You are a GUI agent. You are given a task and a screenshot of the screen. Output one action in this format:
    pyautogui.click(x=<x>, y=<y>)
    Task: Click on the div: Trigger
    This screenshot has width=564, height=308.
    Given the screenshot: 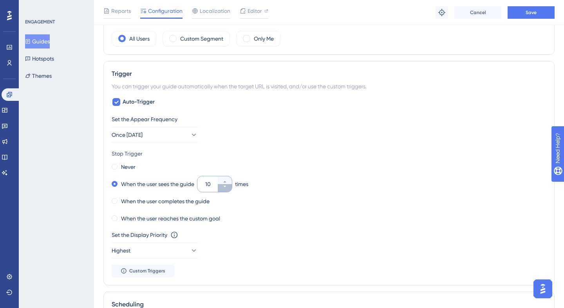 What is the action you would take?
    pyautogui.click(x=329, y=74)
    